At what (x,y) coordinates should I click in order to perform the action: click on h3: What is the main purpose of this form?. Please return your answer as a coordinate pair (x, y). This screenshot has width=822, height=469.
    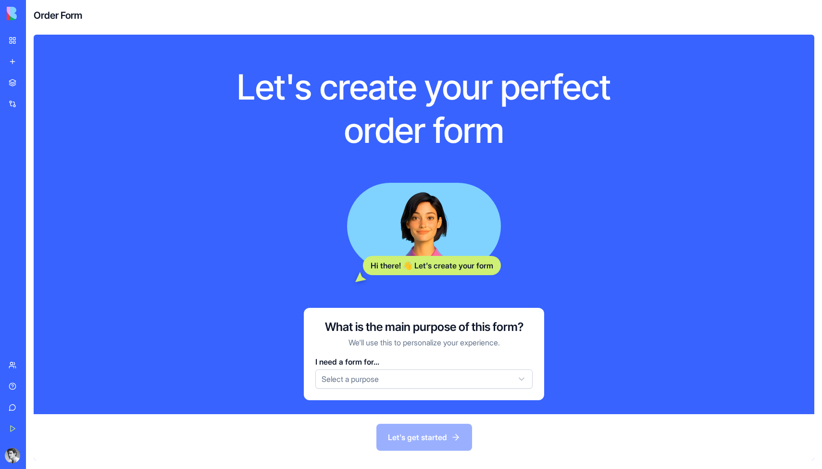
    Looking at the image, I should click on (424, 327).